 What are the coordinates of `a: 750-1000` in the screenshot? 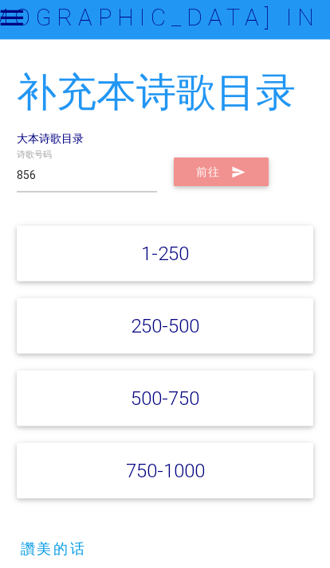 It's located at (165, 475).